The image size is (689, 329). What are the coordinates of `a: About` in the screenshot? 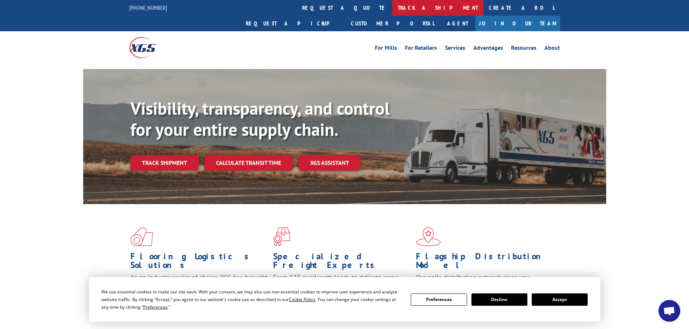 It's located at (552, 49).